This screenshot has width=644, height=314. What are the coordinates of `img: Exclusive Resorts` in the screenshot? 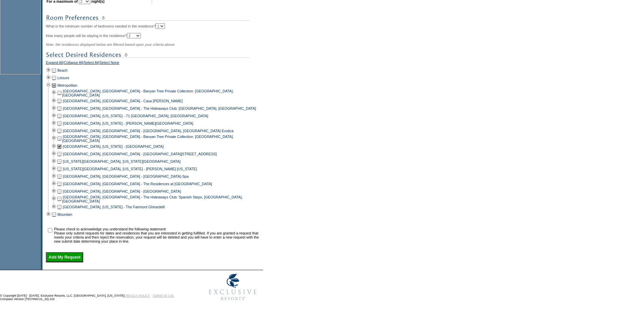 It's located at (233, 287).